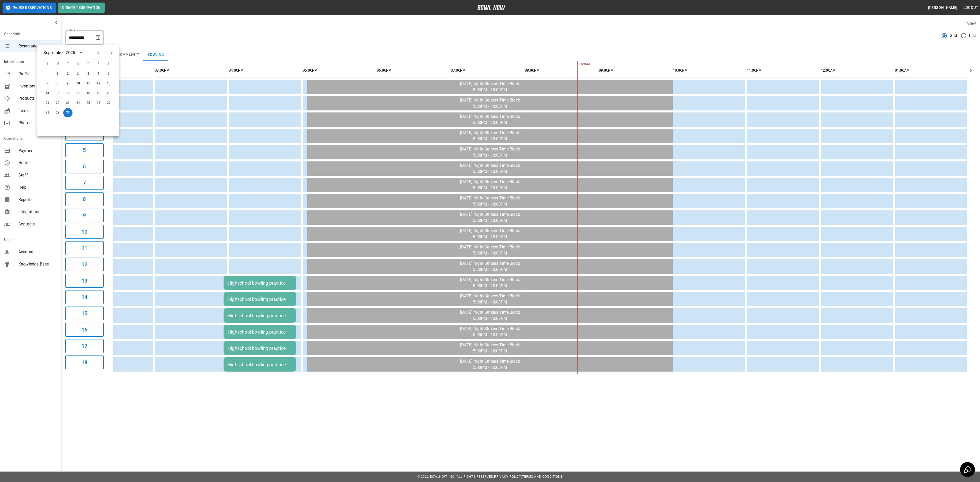 This screenshot has width=980, height=482. I want to click on button: Sep 13, 2025, so click(109, 83).